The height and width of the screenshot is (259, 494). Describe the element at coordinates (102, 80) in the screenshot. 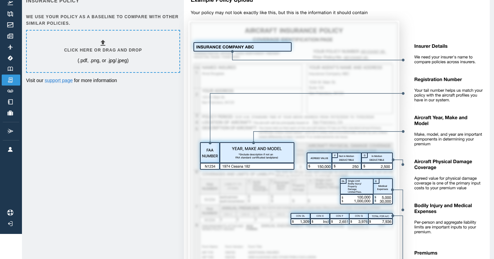

I see `p: Visit our for more information` at that location.